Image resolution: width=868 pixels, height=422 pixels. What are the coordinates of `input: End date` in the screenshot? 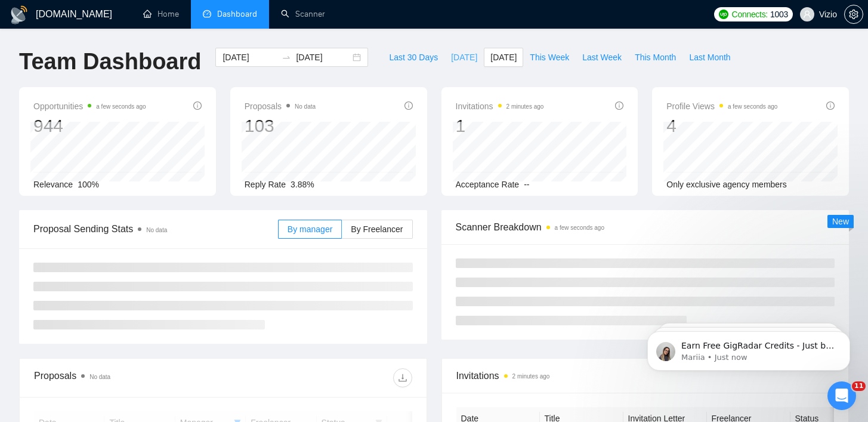 It's located at (323, 57).